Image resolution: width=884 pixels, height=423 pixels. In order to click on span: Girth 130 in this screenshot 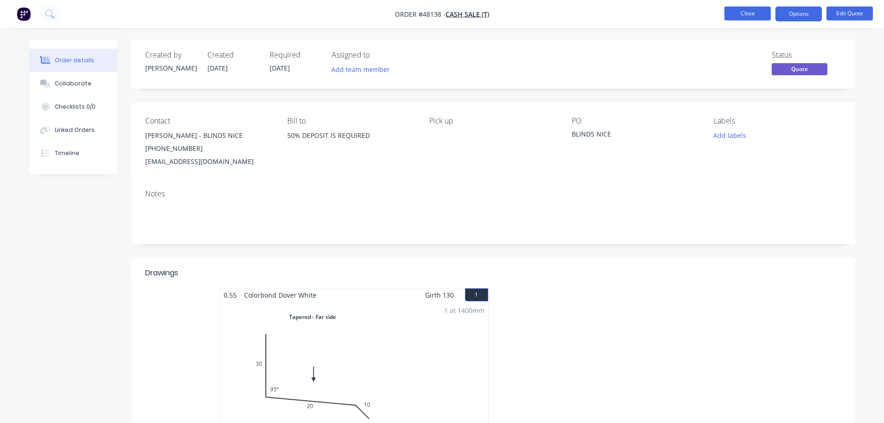, I will do `click(439, 295)`.